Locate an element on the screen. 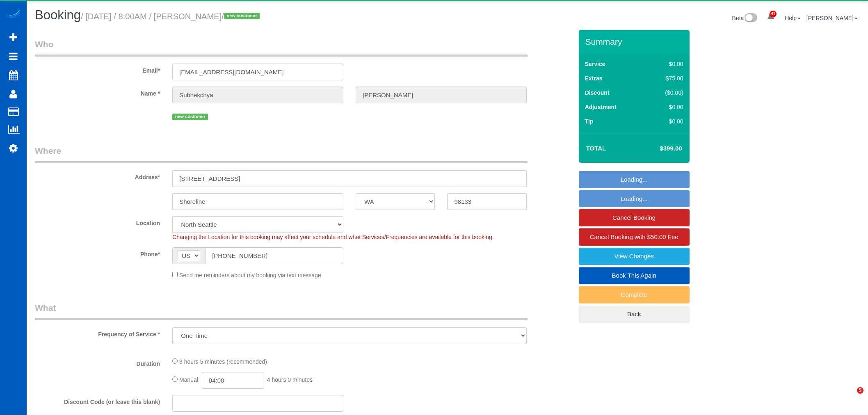  a: Back is located at coordinates (634, 314).